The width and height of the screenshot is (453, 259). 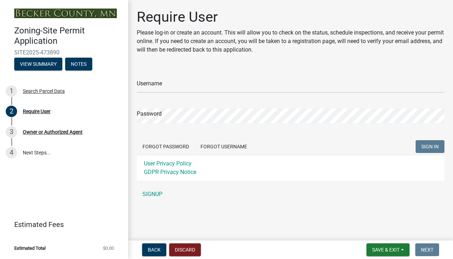 I want to click on span: SITE2025-473890, so click(x=64, y=52).